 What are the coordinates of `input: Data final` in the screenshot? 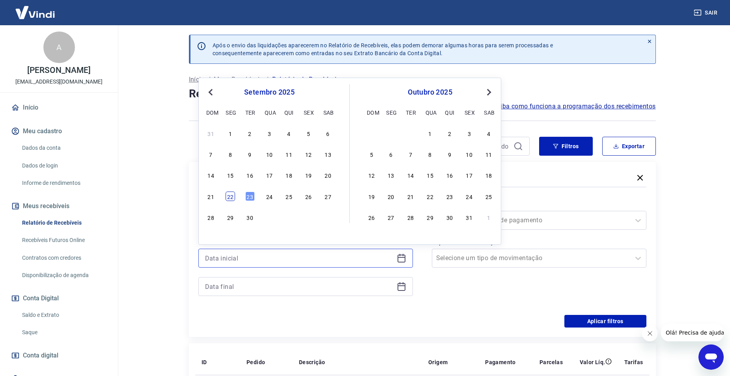 It's located at (299, 287).